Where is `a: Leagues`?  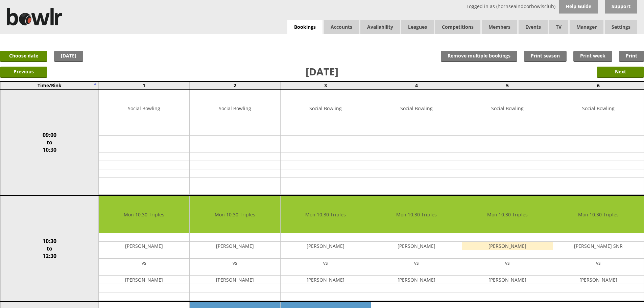
a: Leagues is located at coordinates (418, 27).